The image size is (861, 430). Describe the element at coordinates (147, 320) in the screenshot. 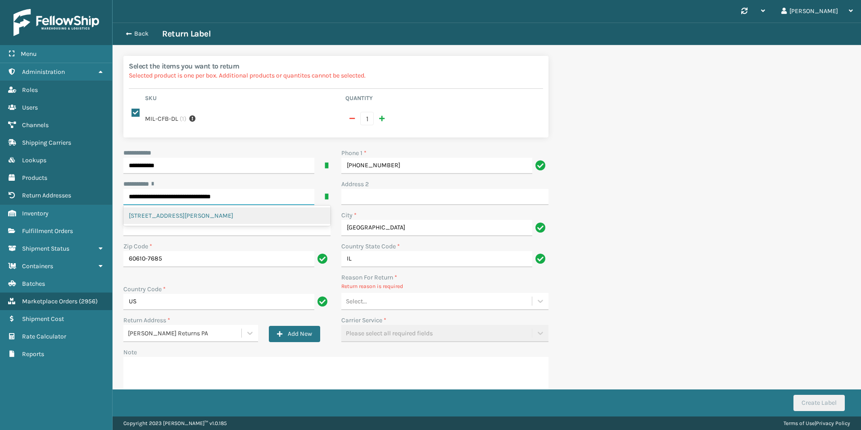

I see `label: Return Address` at that location.